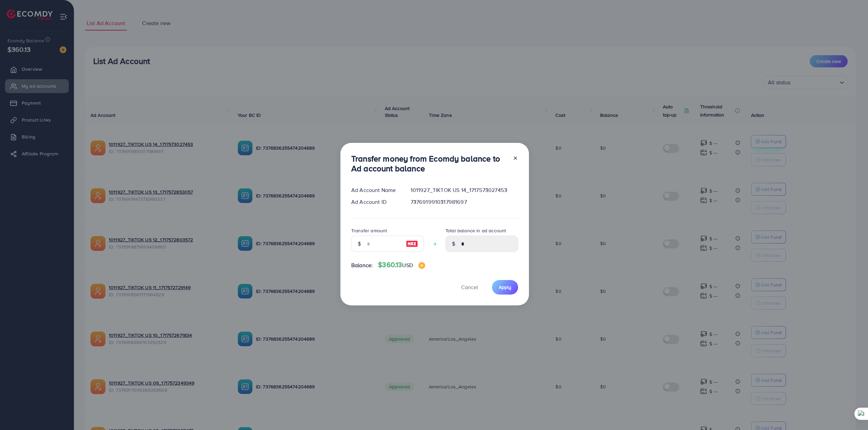 The width and height of the screenshot is (868, 430). Describe the element at coordinates (469, 288) in the screenshot. I see `button: Cancel` at that location.